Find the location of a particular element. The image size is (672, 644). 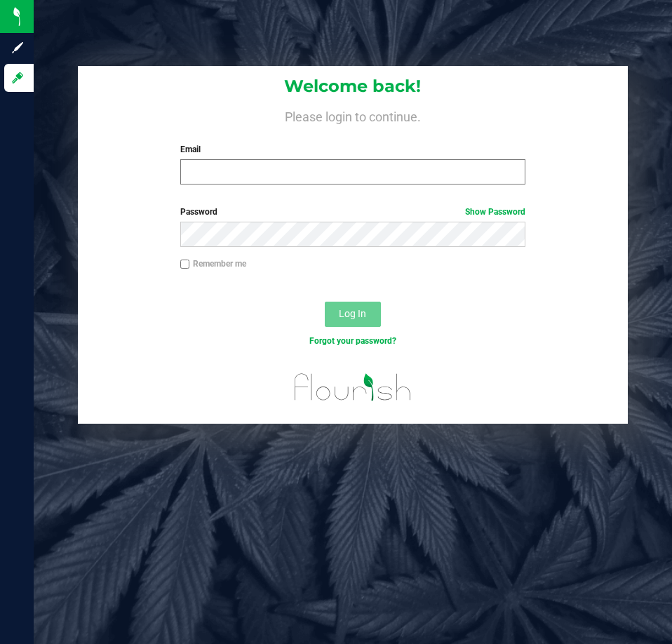

h4: Please login to continue. is located at coordinates (352, 115).